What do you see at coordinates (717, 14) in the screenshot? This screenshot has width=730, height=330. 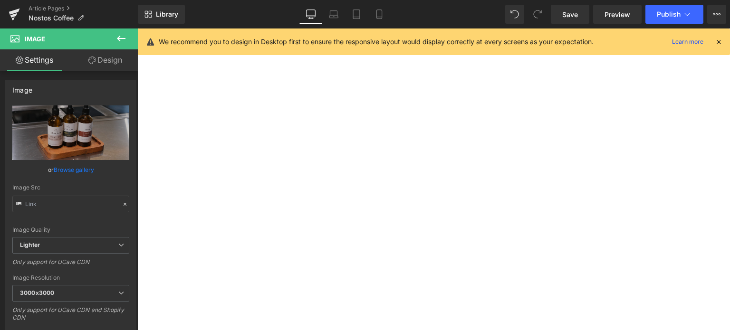 I see `button: More` at bounding box center [717, 14].